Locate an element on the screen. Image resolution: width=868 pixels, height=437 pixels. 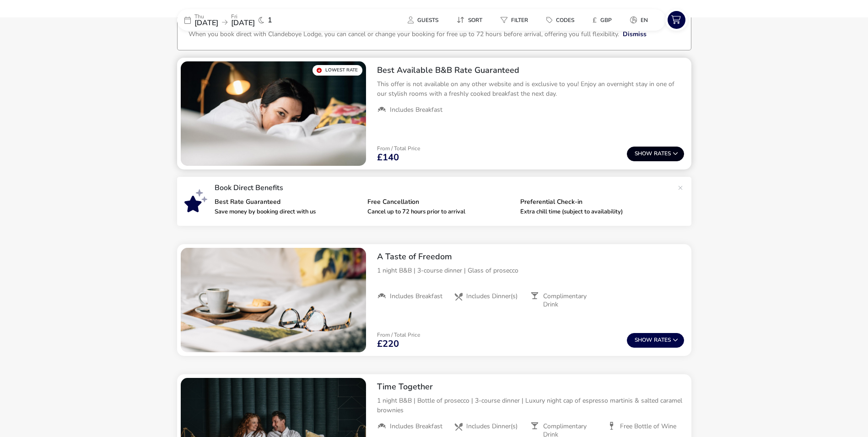
span: £140 is located at coordinates (388, 158).